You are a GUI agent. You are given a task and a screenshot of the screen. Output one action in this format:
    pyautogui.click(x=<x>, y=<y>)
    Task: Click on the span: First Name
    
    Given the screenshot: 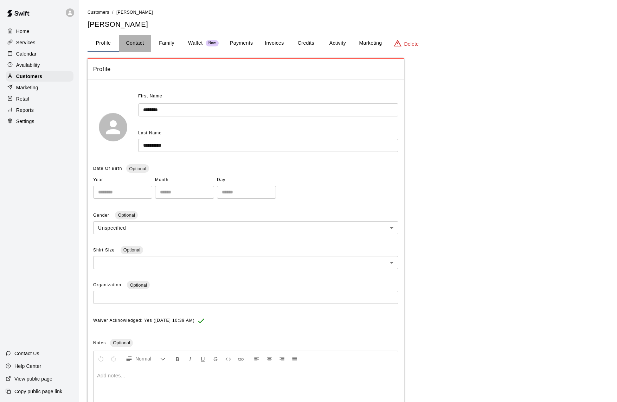 What is the action you would take?
    pyautogui.click(x=150, y=96)
    